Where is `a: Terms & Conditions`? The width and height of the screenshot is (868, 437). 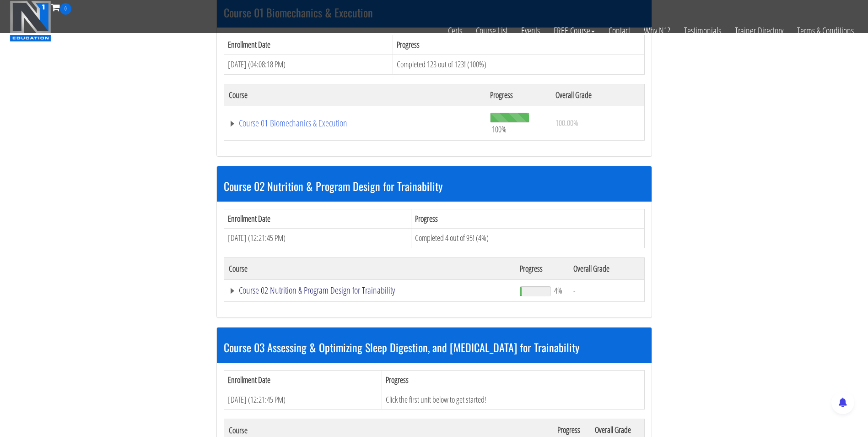 a: Terms & Conditions is located at coordinates (826, 30).